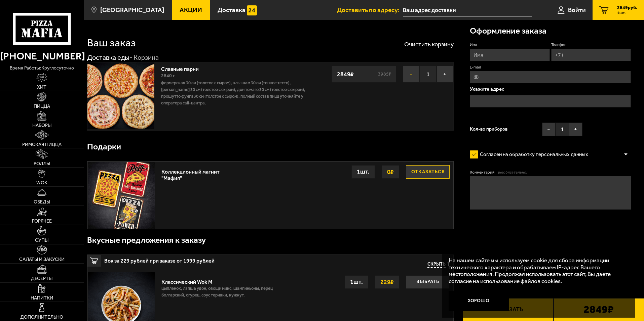  Describe the element at coordinates (345, 74) in the screenshot. I see `strong: 2849 ₽` at that location.